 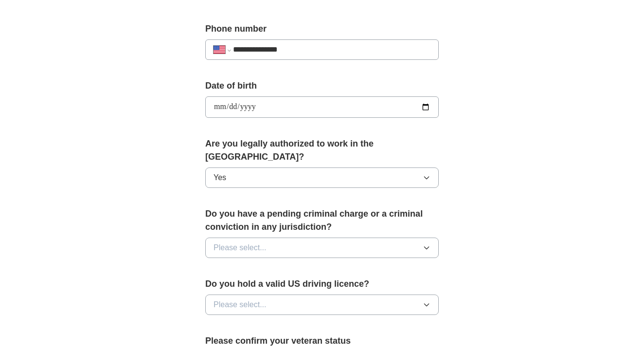 What do you see at coordinates (322, 341) in the screenshot?
I see `label: Please confirm your veteran status` at bounding box center [322, 341].